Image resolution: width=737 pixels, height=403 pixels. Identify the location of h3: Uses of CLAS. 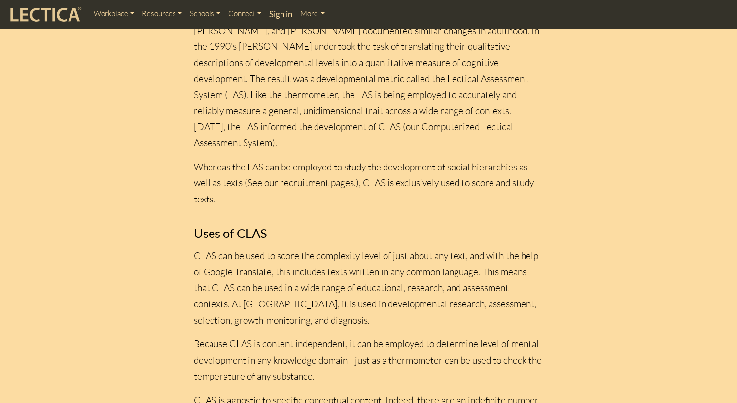
(369, 233).